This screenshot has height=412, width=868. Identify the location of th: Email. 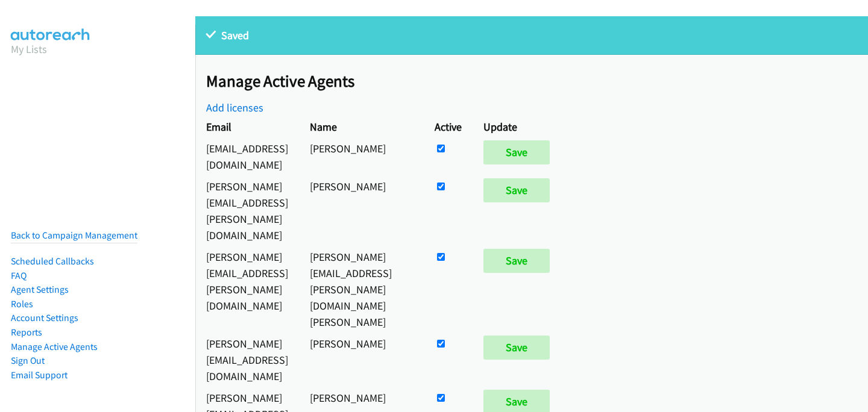
(247, 126).